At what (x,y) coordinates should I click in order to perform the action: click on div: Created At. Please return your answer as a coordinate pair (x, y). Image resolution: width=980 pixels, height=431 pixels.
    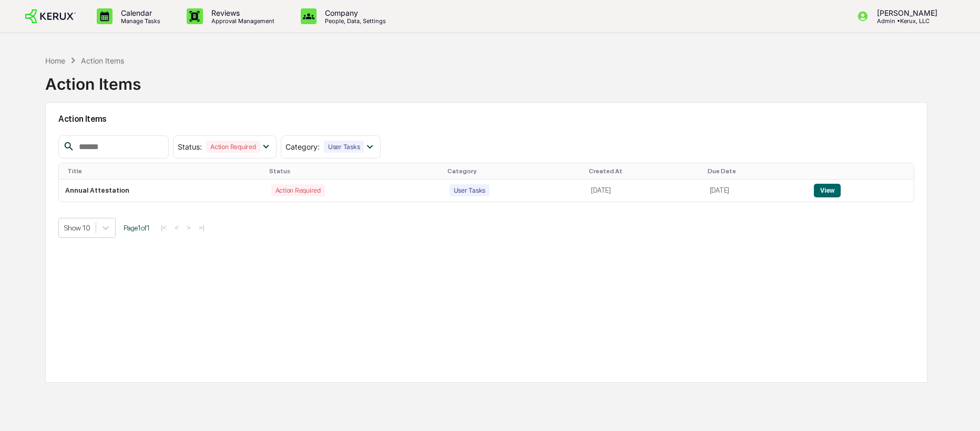
    Looking at the image, I should click on (643, 171).